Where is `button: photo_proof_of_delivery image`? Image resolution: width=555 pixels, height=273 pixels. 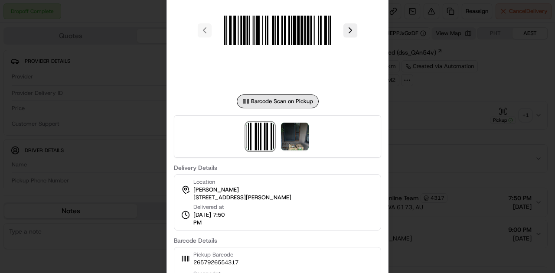 button: photo_proof_of_delivery image is located at coordinates (295, 137).